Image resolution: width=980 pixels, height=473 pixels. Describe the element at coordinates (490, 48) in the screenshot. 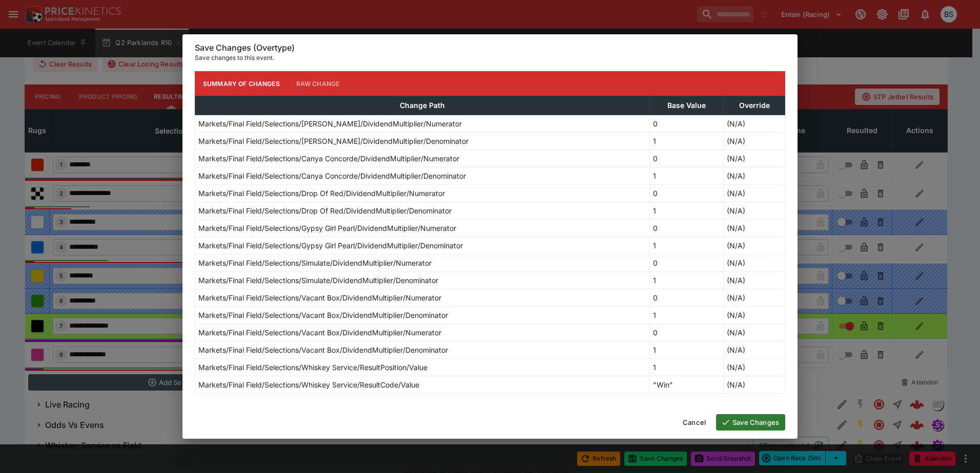

I see `h6: Save Changes (Overtype)` at that location.